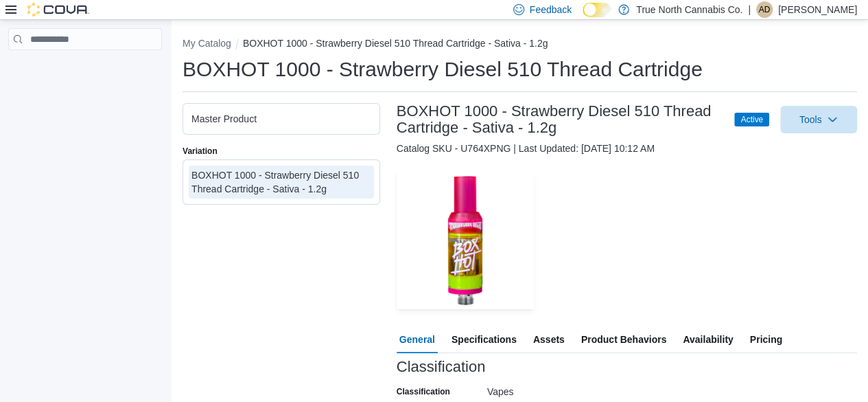 The height and width of the screenshot is (402, 868). What do you see at coordinates (282, 182) in the screenshot?
I see `div: BOXHOT 1000 - Strawberry Diesel 510 Thread Cartridge - Sativa - 1.2g` at bounding box center [282, 182].